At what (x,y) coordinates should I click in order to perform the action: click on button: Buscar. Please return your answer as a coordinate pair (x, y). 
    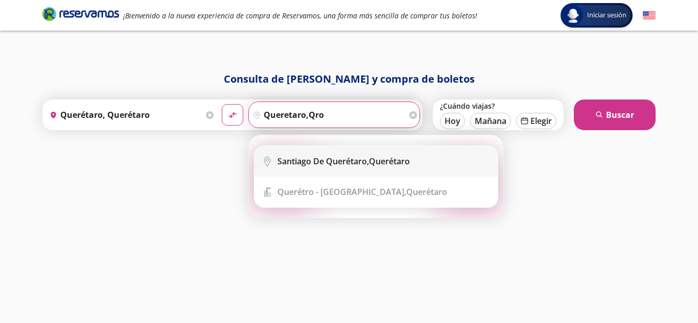
    Looking at the image, I should click on (615, 115).